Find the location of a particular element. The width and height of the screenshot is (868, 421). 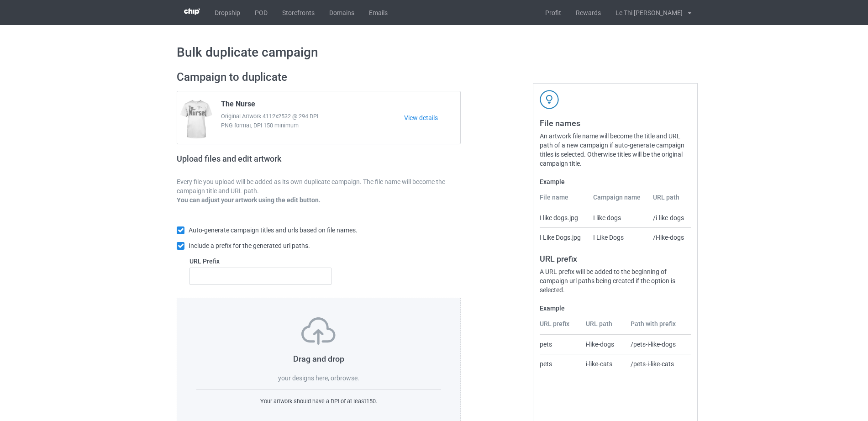

span: your designs here, or is located at coordinates (307, 378).